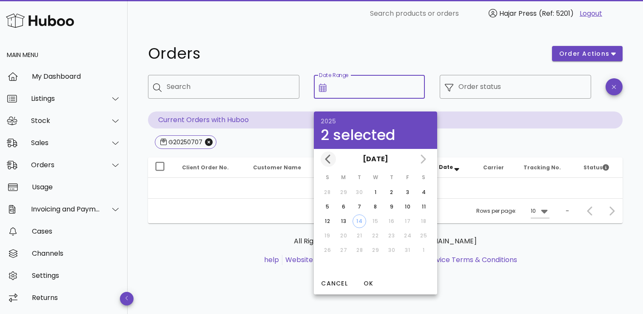  Describe the element at coordinates (424, 192) in the screenshot. I see `div: 4` at that location.